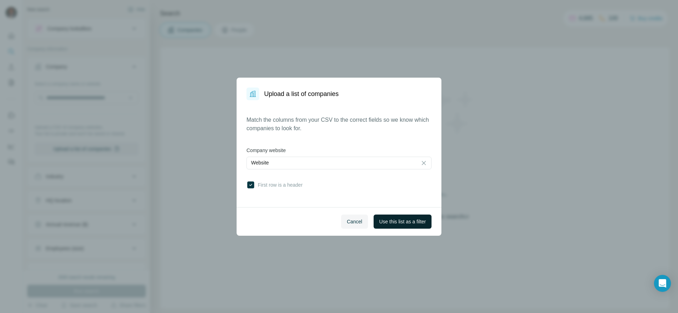  Describe the element at coordinates (279, 185) in the screenshot. I see `span: First row is a header` at that location.